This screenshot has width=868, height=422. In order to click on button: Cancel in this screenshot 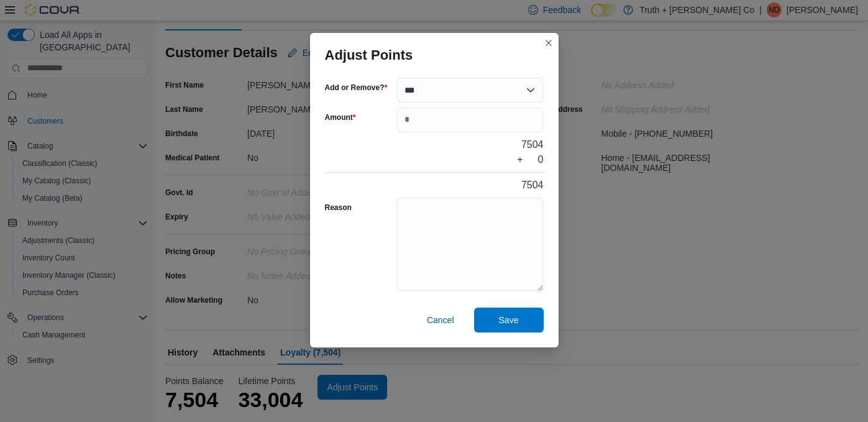, I will do `click(441, 320)`.